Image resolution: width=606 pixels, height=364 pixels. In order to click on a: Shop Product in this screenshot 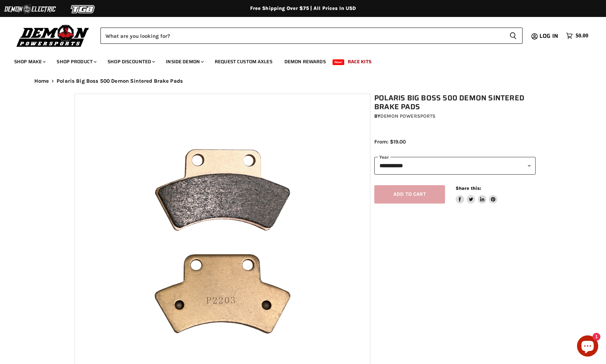, I will do `click(76, 61)`.